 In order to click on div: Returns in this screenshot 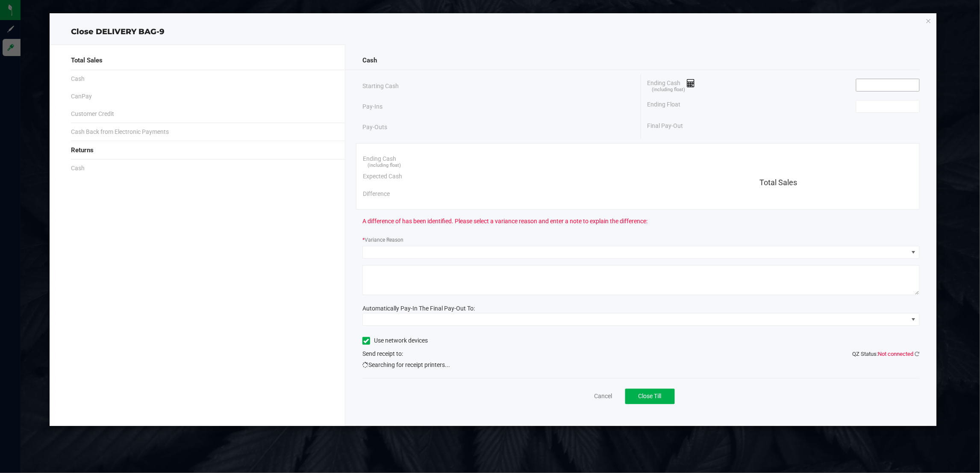, I will do `click(199, 150)`.